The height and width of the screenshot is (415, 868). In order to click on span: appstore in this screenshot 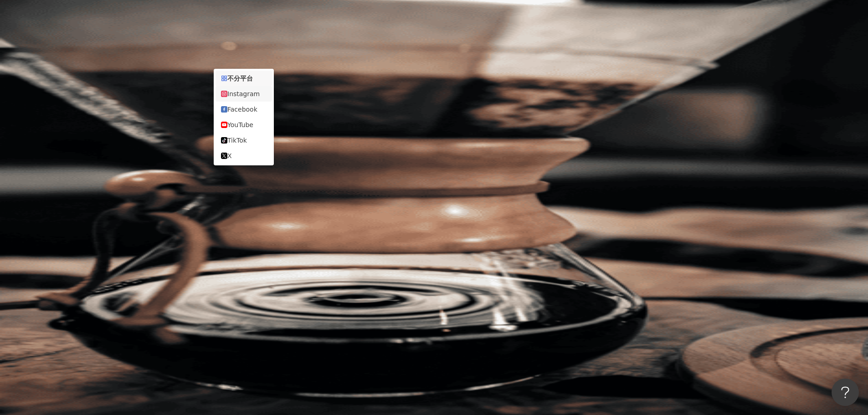, I will do `click(224, 78)`.